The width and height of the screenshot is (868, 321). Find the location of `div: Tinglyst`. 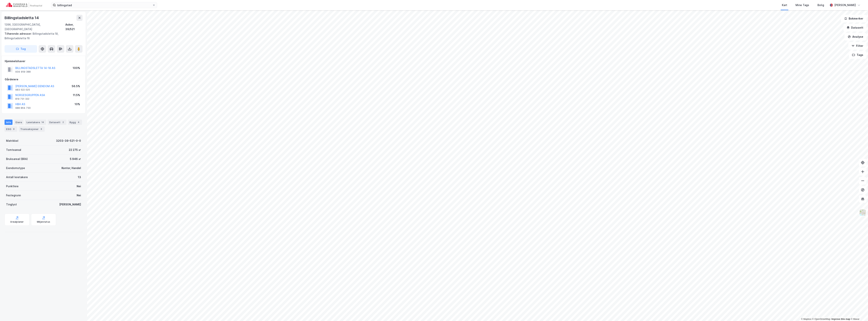

div: Tinglyst is located at coordinates (12, 204).